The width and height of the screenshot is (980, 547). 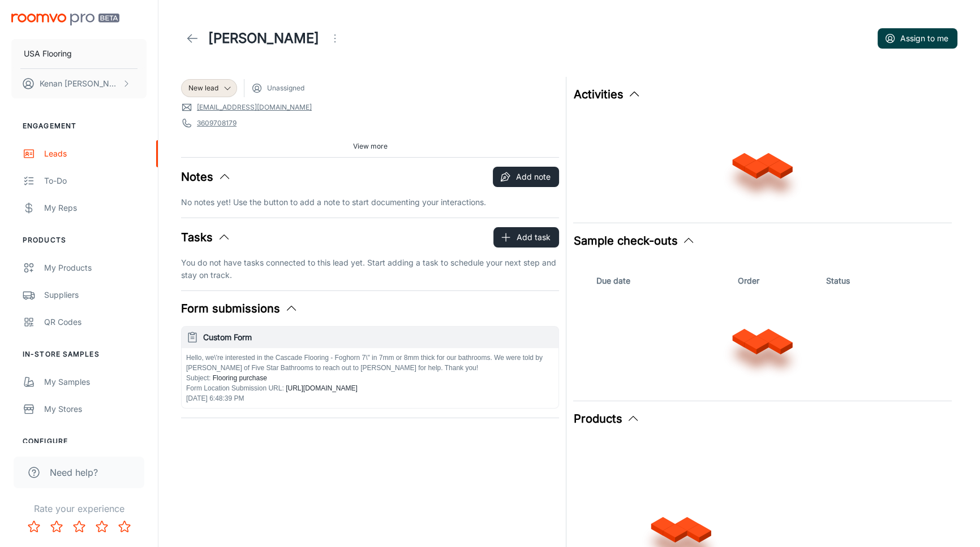 I want to click on button: Add note, so click(x=526, y=177).